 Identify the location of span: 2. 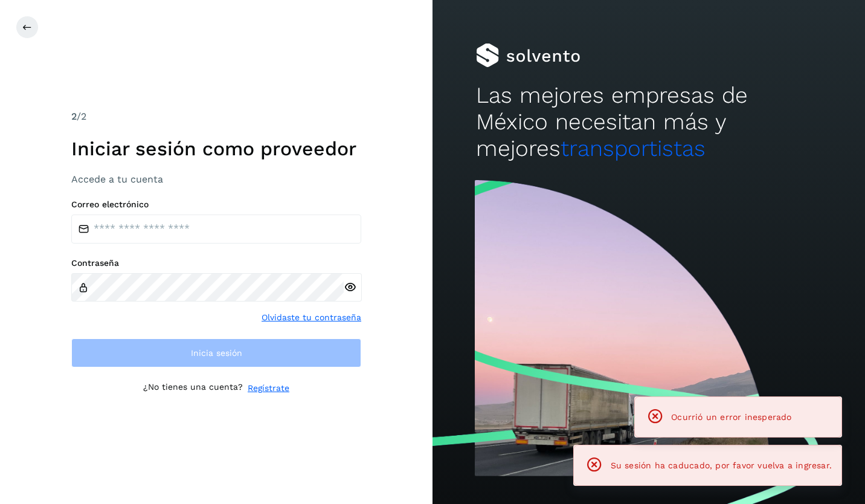
(74, 116).